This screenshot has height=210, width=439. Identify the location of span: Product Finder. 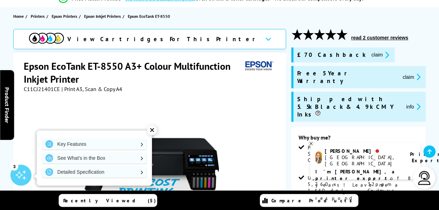
(7, 105).